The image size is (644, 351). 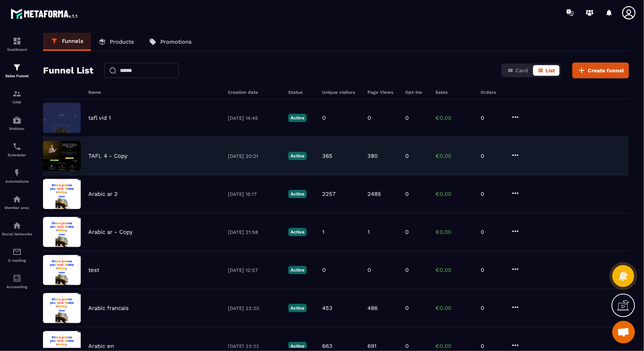 What do you see at coordinates (73, 41) in the screenshot?
I see `p: Funnels` at bounding box center [73, 41].